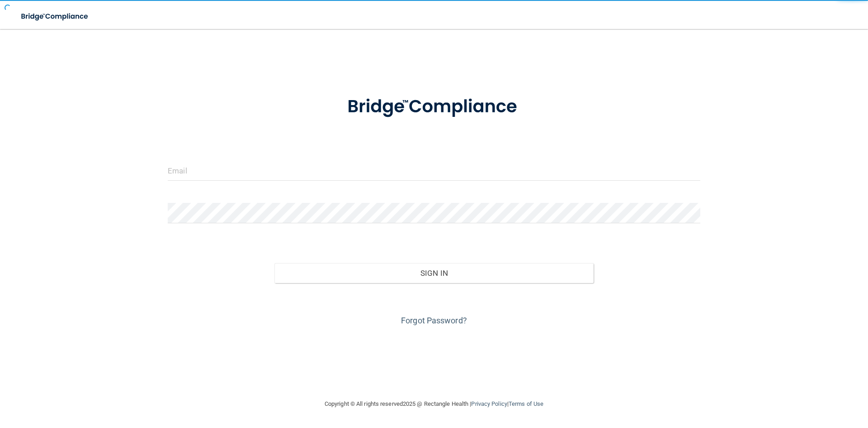 This screenshot has width=868, height=428. I want to click on a: Terms of Use, so click(526, 403).